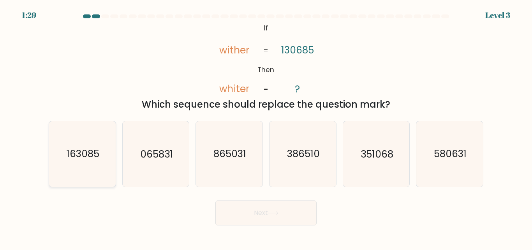 This screenshot has height=250, width=532. I want to click on text: 386510, so click(303, 154).